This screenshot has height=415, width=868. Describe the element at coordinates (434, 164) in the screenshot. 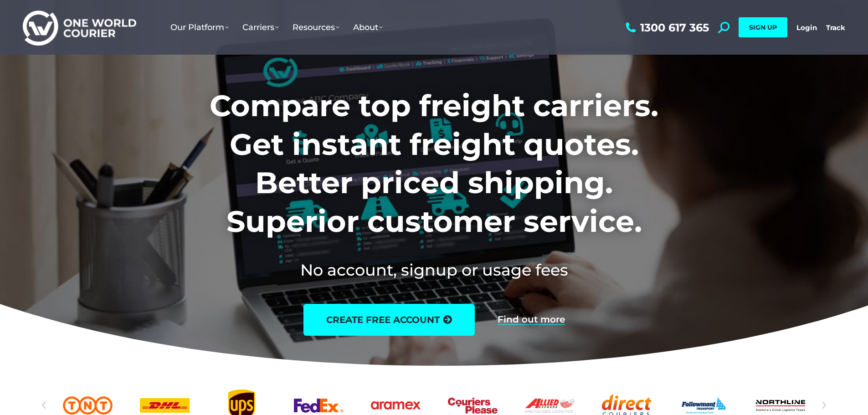

I see `h1: Compare top freight carriers. Get instant freight quotes. Better priced shipping. Superior custom...` at that location.